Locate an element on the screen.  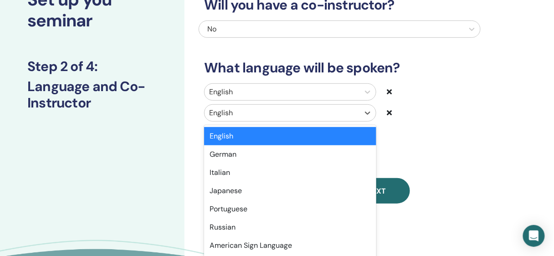
h3: What language will be spoken? is located at coordinates (339, 68).